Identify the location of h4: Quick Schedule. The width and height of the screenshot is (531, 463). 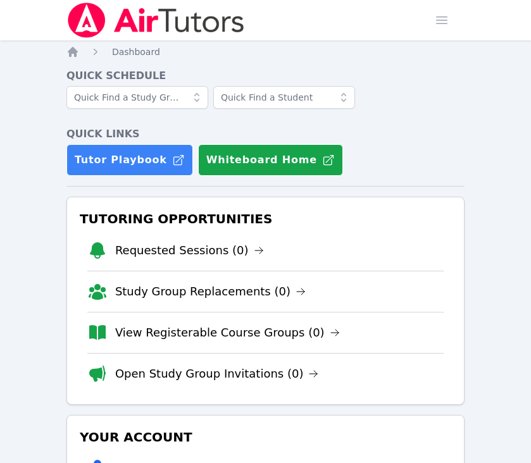
(265, 76).